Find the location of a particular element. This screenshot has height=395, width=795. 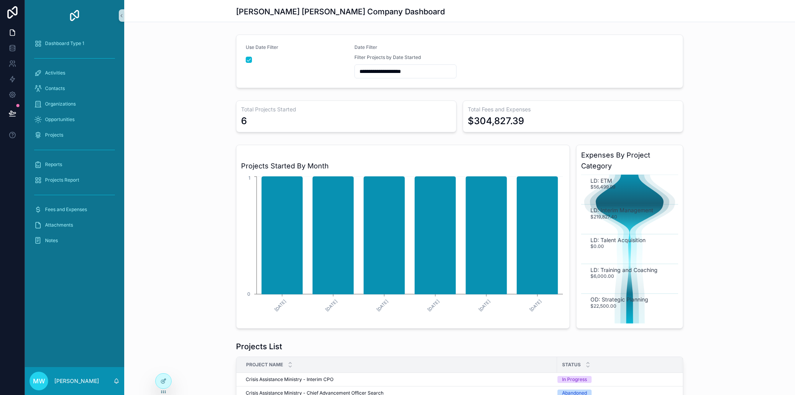

tspan: 0 is located at coordinates (249, 294).